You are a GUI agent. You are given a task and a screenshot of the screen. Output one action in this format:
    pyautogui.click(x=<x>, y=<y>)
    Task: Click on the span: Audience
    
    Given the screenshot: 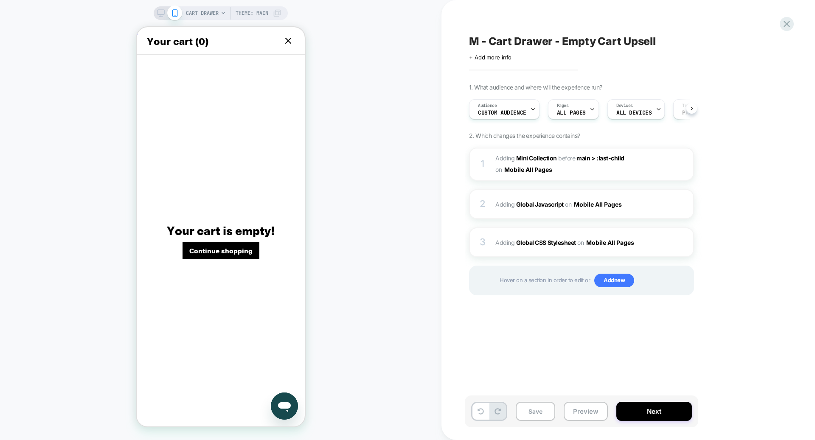 What is the action you would take?
    pyautogui.click(x=487, y=106)
    